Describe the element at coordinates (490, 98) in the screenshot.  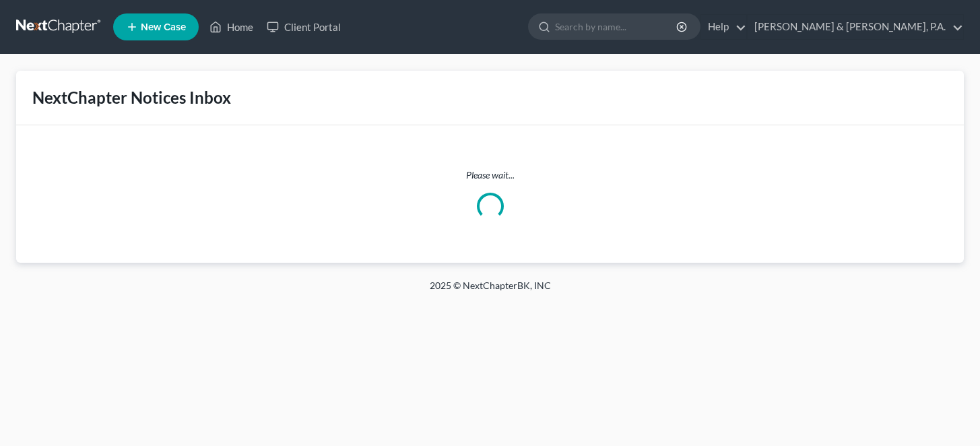
I see `div: NextChapter Notices Inbox` at that location.